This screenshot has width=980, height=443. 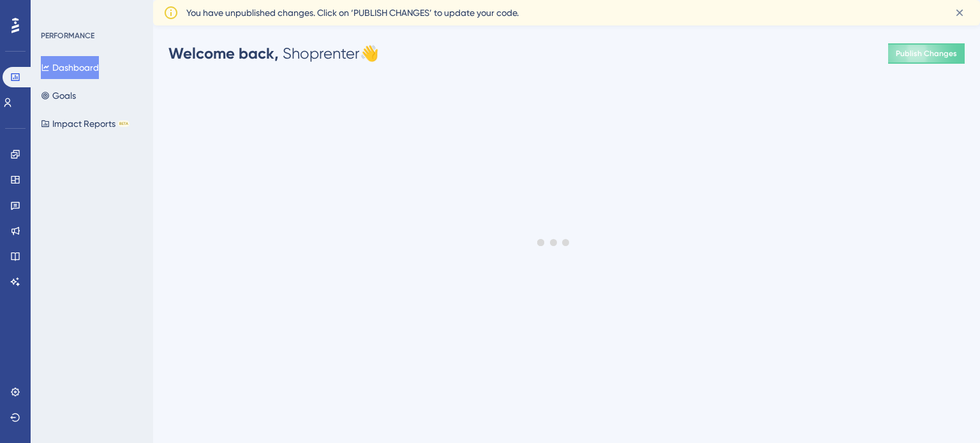 What do you see at coordinates (927, 54) in the screenshot?
I see `button: Publish Changes` at bounding box center [927, 54].